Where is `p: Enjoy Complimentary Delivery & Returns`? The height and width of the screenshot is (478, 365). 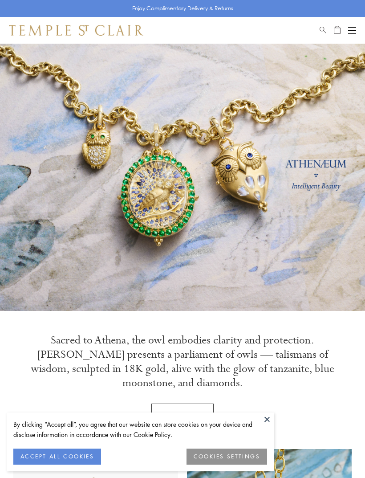
p: Enjoy Complimentary Delivery & Returns is located at coordinates (183, 8).